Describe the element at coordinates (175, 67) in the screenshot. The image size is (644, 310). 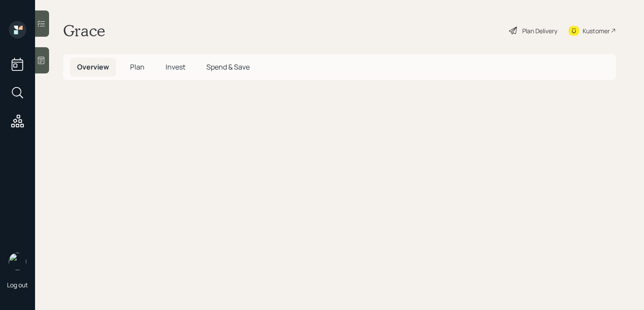
I see `span: Invest` at that location.